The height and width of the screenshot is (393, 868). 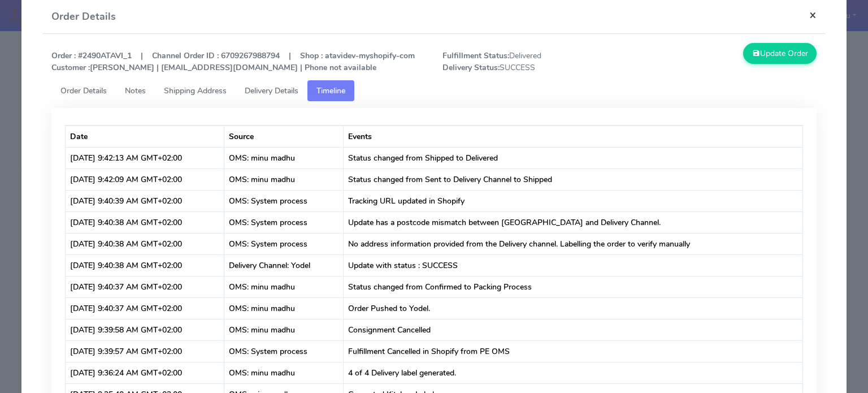 What do you see at coordinates (233, 62) in the screenshot?
I see `strong: Order : #2490ATAVI_1 | Channel Order ID : 6709267988794 | Shop : atavidev-myshopify-com [PERSON_N...` at bounding box center [233, 62].